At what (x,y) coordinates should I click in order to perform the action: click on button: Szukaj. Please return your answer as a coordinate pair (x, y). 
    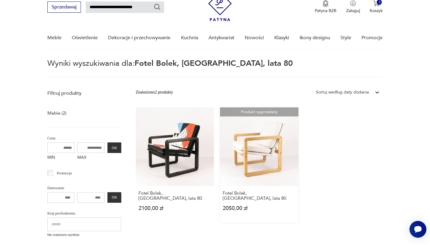
    Looking at the image, I should click on (157, 7).